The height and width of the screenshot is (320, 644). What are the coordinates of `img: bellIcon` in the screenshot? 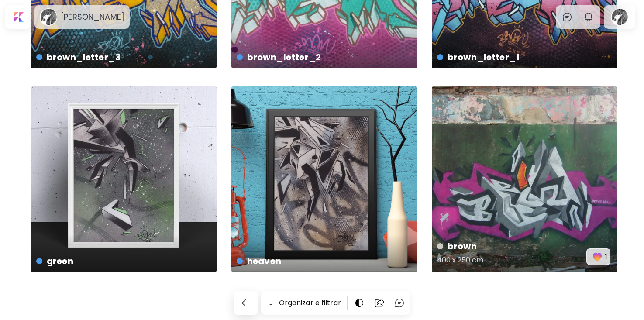 It's located at (589, 17).